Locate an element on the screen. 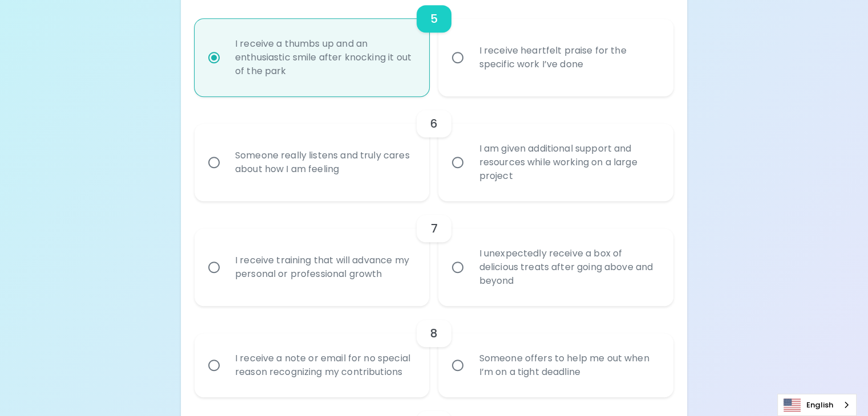  div: I receive heartfelt praise for the specific work I’ve done is located at coordinates (569, 58).